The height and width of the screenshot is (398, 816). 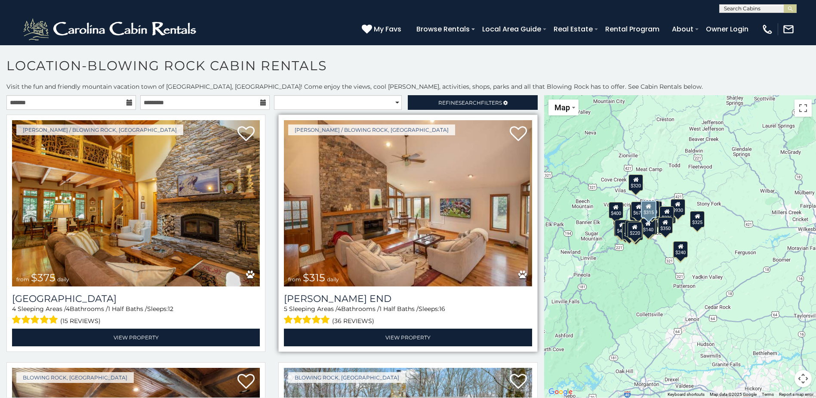 What do you see at coordinates (408, 203) in the screenshot?
I see `img: Moss End` at bounding box center [408, 203].